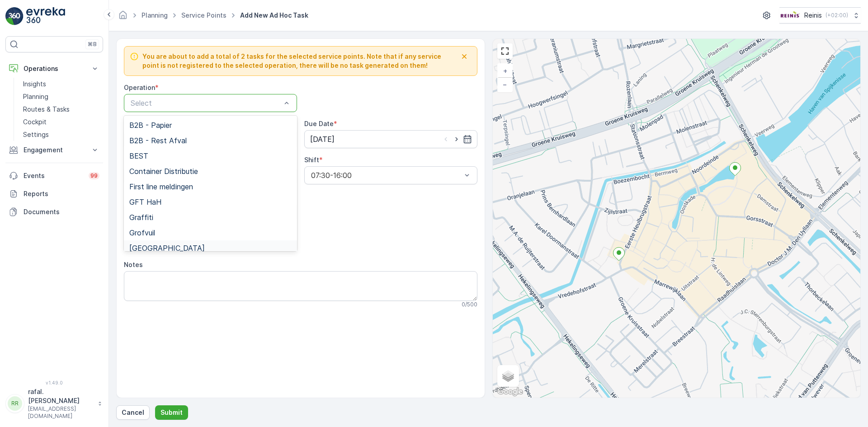 The width and height of the screenshot is (868, 427). Describe the element at coordinates (54, 176) in the screenshot. I see `a: Events99` at that location.